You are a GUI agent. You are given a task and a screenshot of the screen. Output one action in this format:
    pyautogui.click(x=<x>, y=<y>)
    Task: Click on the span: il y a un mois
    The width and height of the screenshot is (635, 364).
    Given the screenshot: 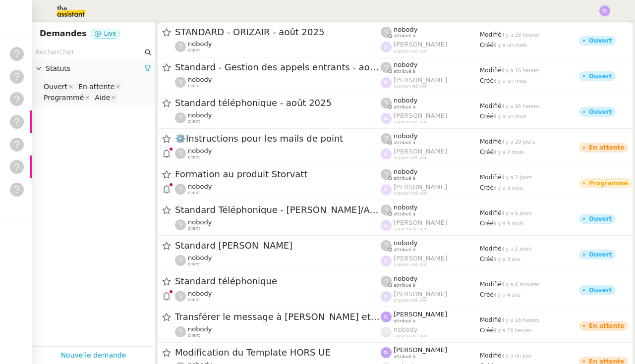 What is the action you would take?
    pyautogui.click(x=510, y=116)
    